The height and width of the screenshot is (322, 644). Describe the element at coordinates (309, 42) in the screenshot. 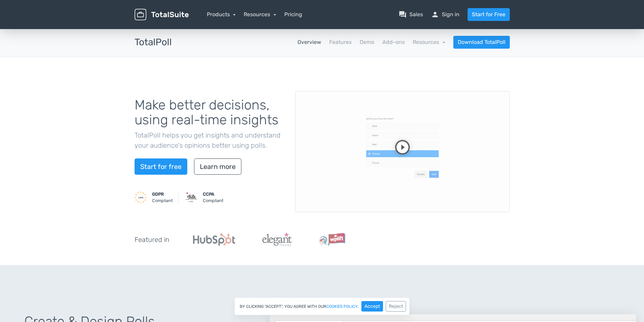

I see `a: Overview` at that location.